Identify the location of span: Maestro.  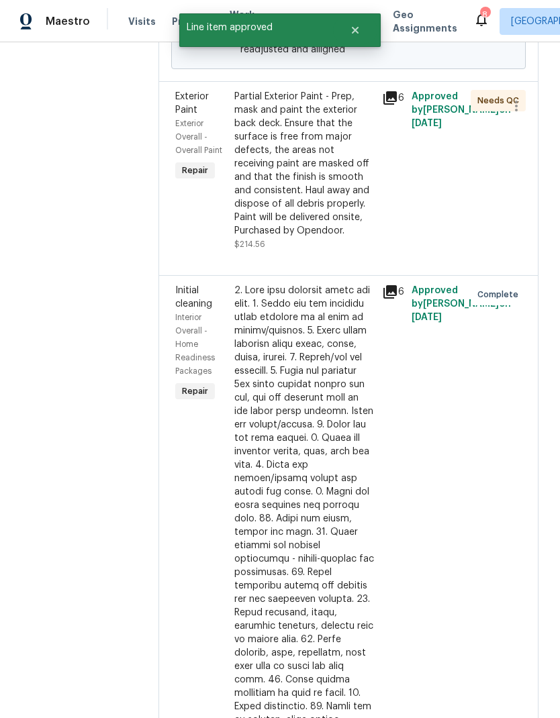
(68, 21).